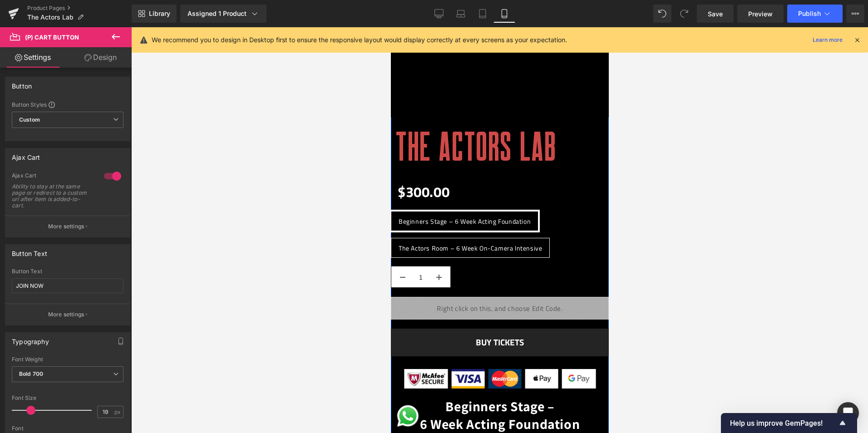 This screenshot has height=433, width=868. Describe the element at coordinates (17, 389) in the screenshot. I see `div: Open WhatsApp chat` at that location.